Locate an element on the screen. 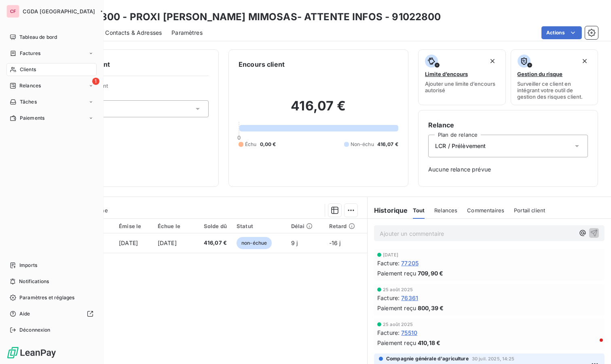  span: Propriétés Client is located at coordinates (137, 88).